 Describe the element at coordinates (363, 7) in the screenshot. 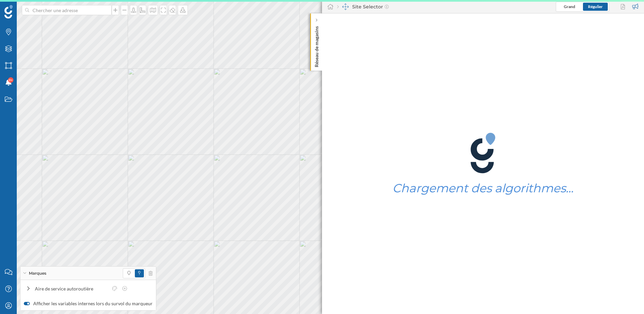

I see `div: Site Selector` at that location.